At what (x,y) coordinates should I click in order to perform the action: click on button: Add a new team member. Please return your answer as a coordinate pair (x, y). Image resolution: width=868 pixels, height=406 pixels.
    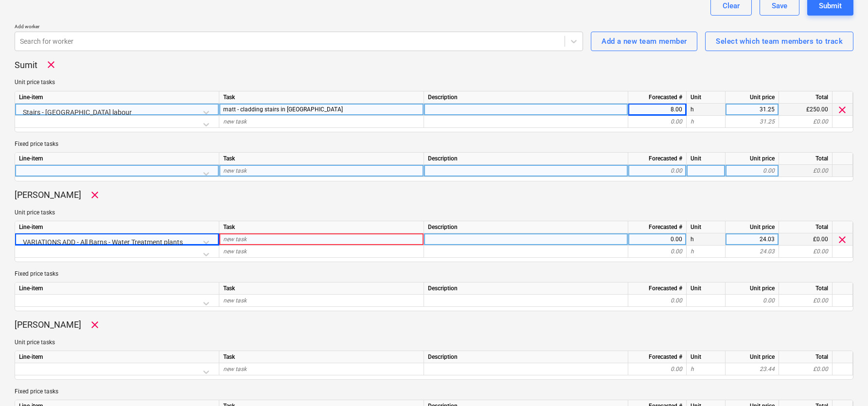
    Looking at the image, I should click on (644, 41).